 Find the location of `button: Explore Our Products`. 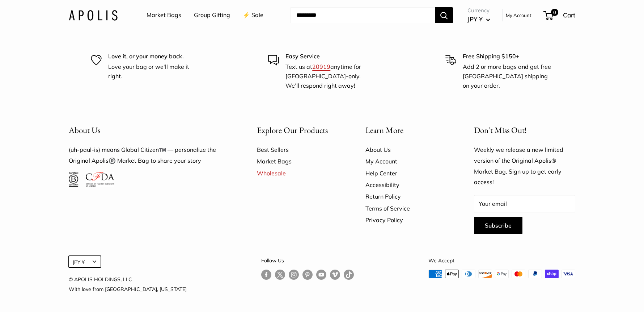

button: Explore Our Products is located at coordinates (299, 130).